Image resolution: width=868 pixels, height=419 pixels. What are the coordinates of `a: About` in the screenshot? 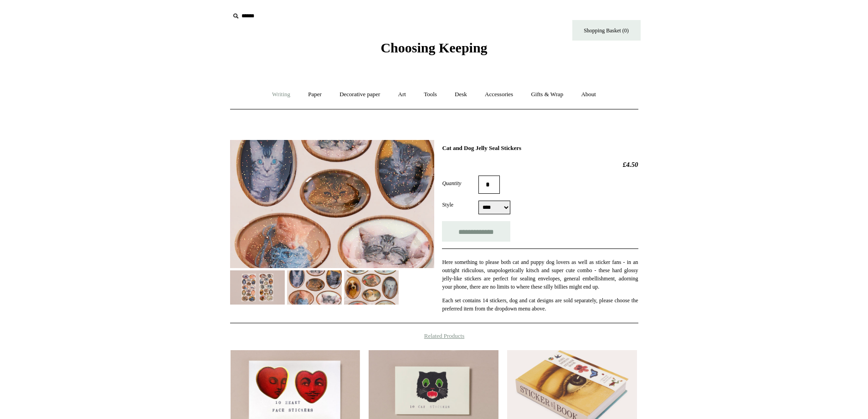 It's located at (588, 94).